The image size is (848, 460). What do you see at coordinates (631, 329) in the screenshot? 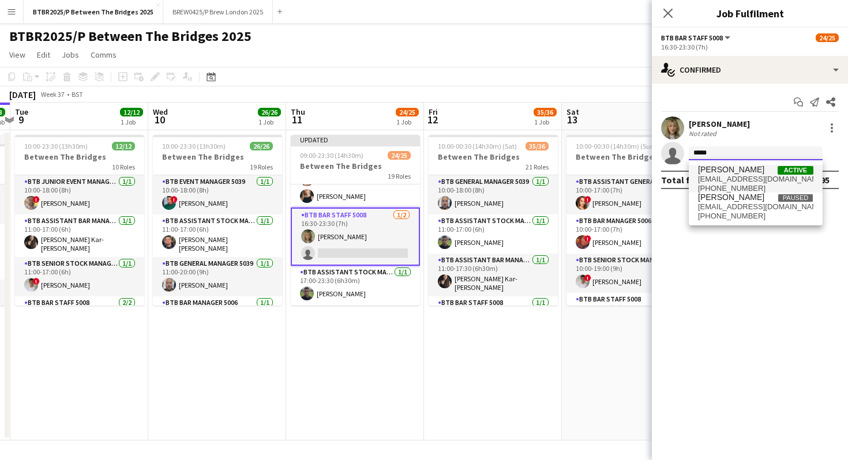
I see `app-card-role: BTB Bar Staff 50083/310:30-17:30 (7h)` at bounding box center [631, 329].